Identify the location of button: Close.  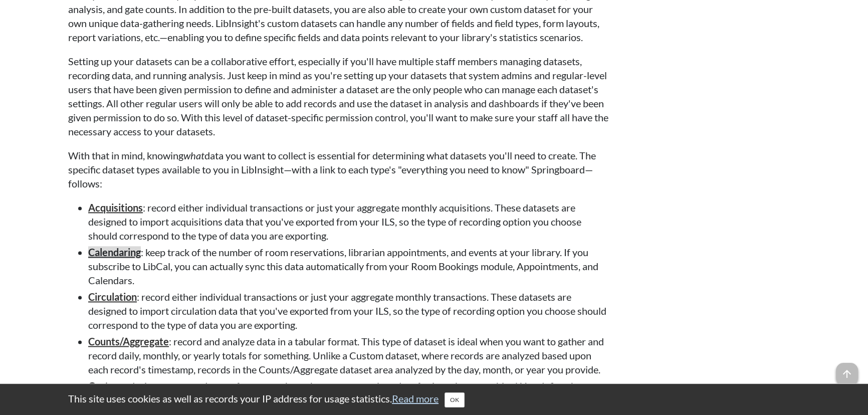
(454, 400).